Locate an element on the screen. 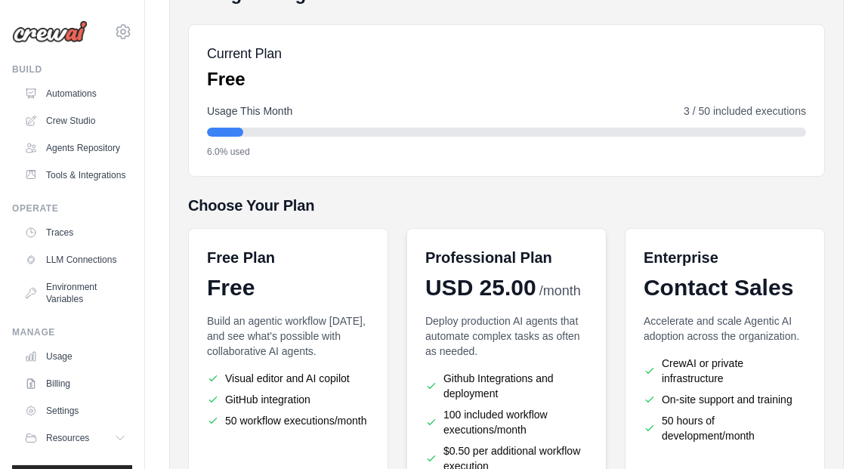 The width and height of the screenshot is (868, 469). img: Logo is located at coordinates (50, 32).